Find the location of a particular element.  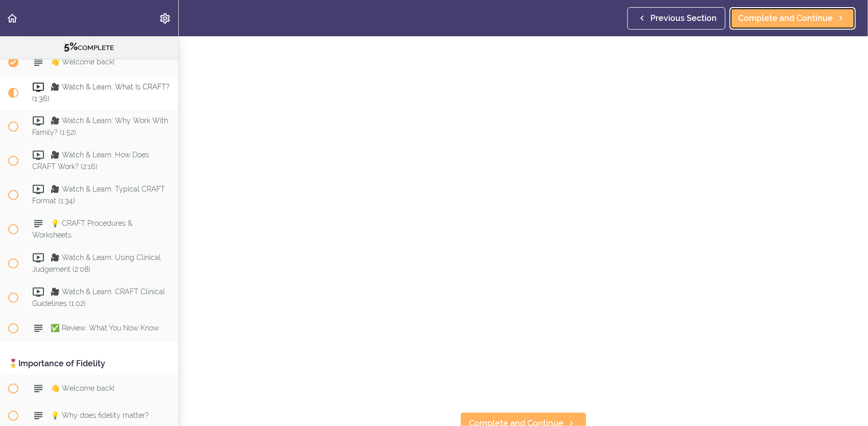

svg: Back to course curriculum is located at coordinates (12, 18).